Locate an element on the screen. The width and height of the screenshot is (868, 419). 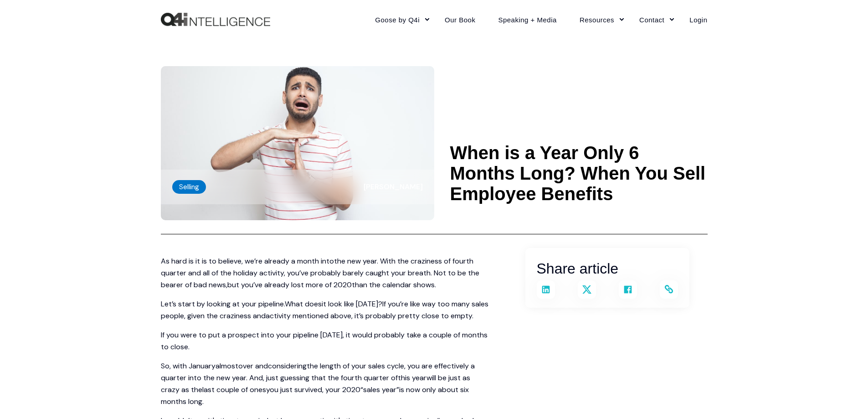
span: last couple of ones is located at coordinates (234, 389).